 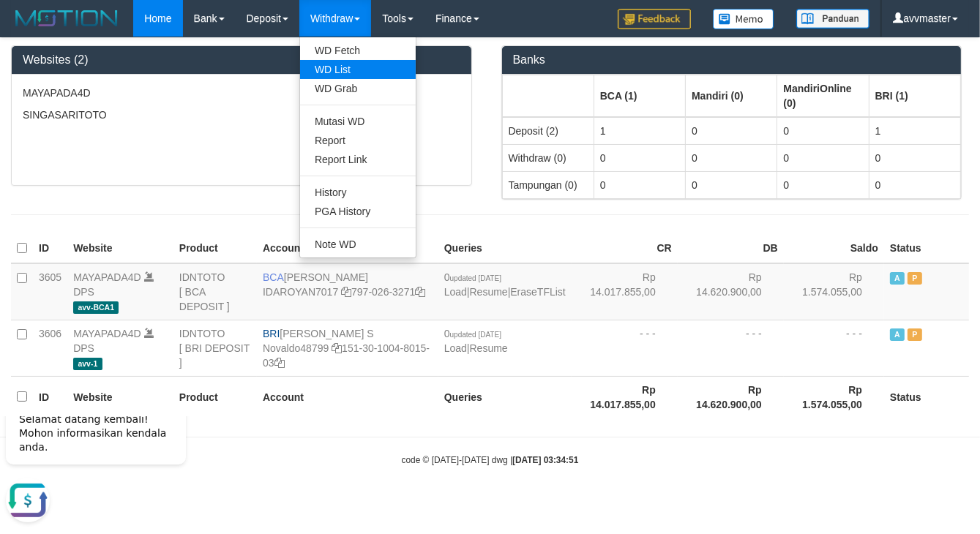 I want to click on a: Note WD, so click(x=358, y=244).